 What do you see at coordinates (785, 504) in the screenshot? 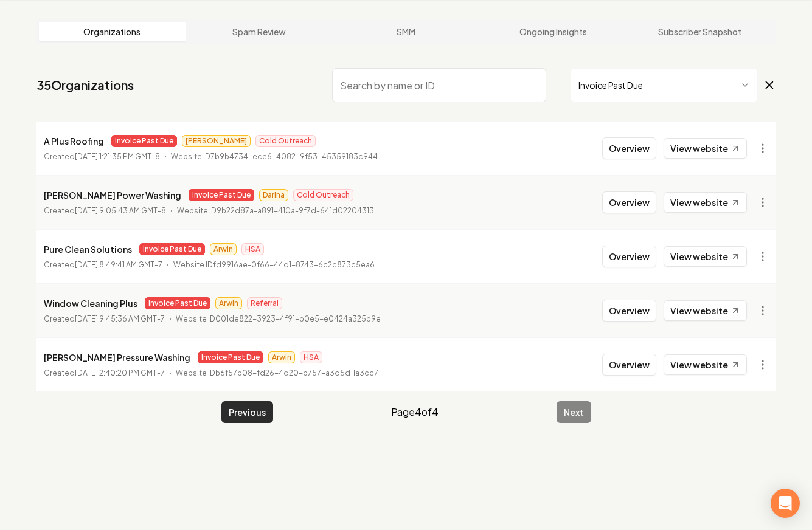
I see `div: Open Intercom Messenger` at bounding box center [785, 504].